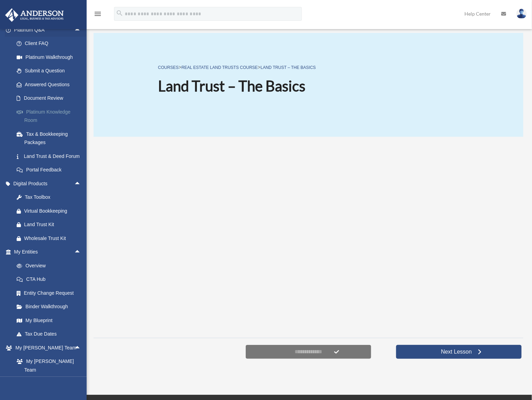  What do you see at coordinates (97, 15) in the screenshot?
I see `a: menu` at bounding box center [97, 15].